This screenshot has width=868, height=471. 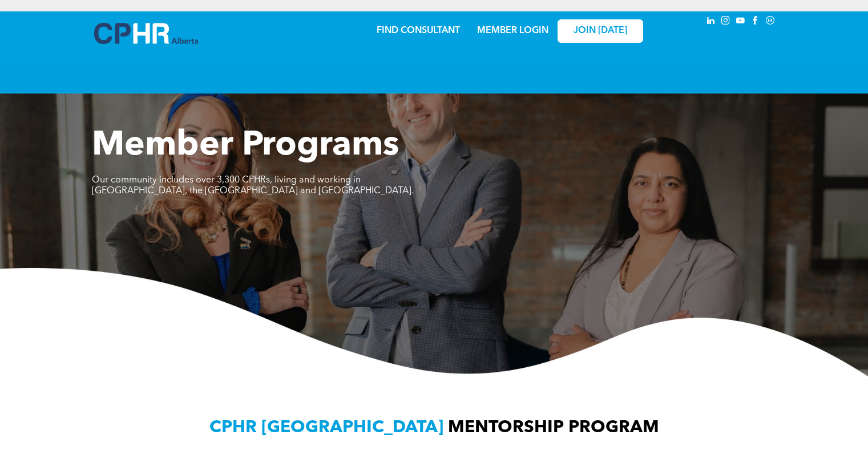 I want to click on a: instagram, so click(x=725, y=21).